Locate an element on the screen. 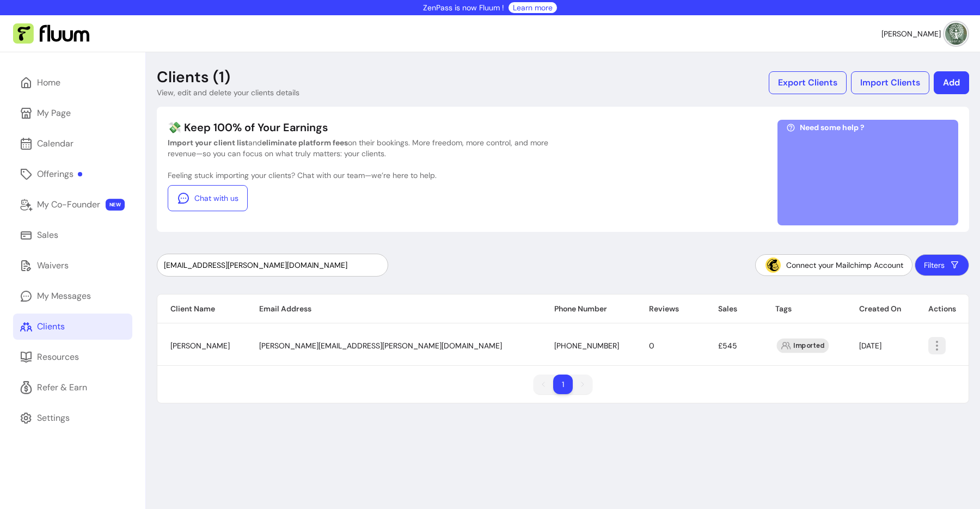 The height and width of the screenshot is (509, 980). div: Waivers is located at coordinates (53, 266).